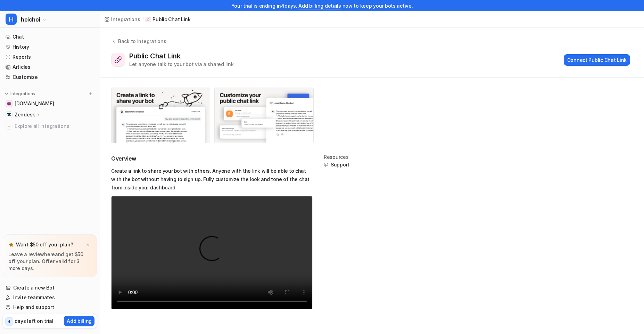 The height and width of the screenshot is (334, 644). I want to click on span: Explore all integrations, so click(54, 126).